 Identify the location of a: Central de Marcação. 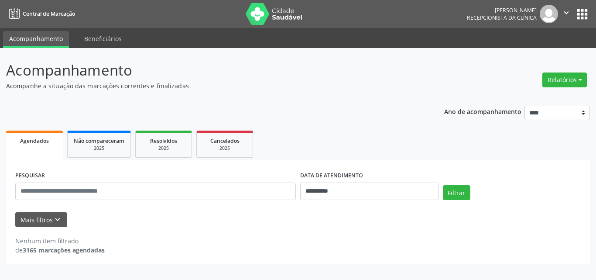
(41, 14).